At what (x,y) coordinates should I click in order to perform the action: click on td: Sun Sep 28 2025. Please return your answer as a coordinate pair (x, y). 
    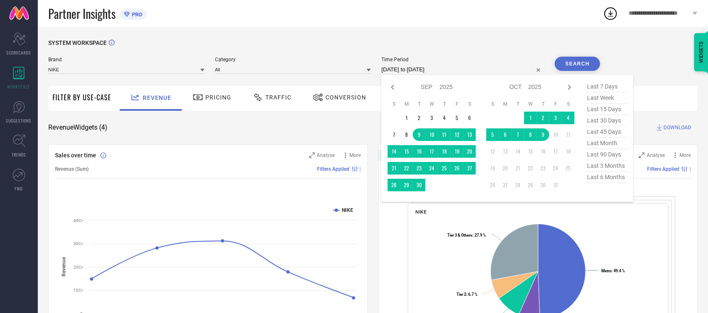
    Looking at the image, I should click on (394, 185).